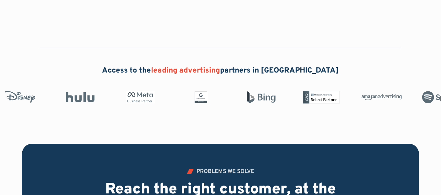 This screenshot has width=441, height=195. What do you see at coordinates (140, 97) in the screenshot?
I see `img: Meta Business Partner` at bounding box center [140, 97].